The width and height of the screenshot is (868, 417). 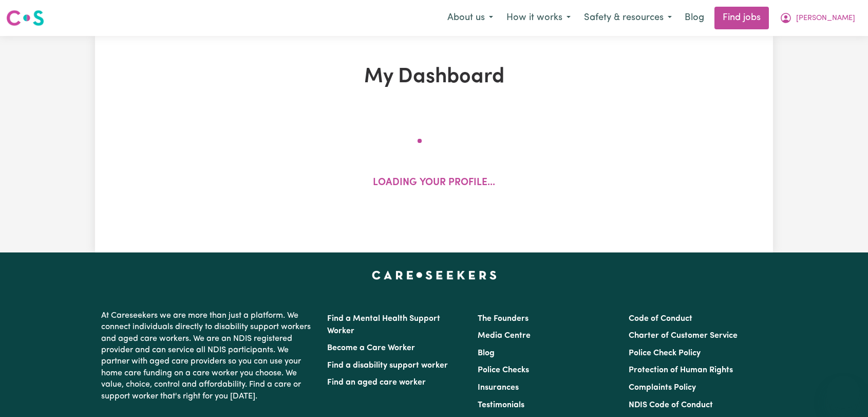 I want to click on a: Complaints Policy, so click(x=662, y=388).